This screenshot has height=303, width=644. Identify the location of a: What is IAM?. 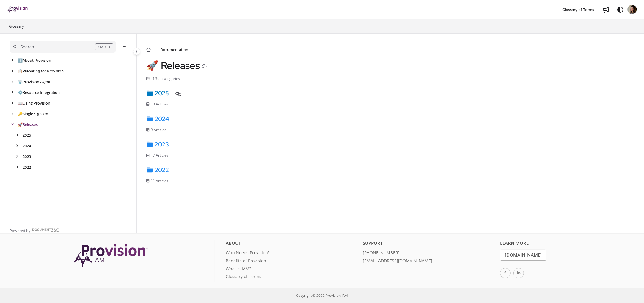
(292, 269).